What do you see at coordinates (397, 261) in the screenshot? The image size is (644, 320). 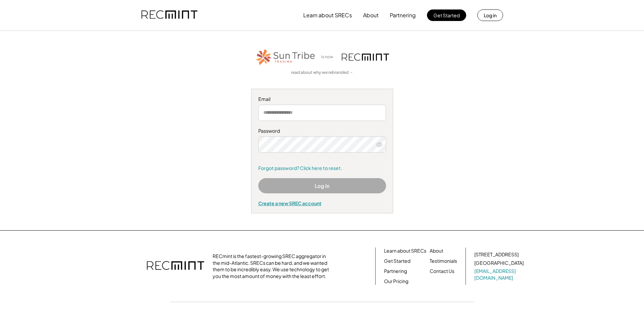 I see `a: Get Started` at bounding box center [397, 261].